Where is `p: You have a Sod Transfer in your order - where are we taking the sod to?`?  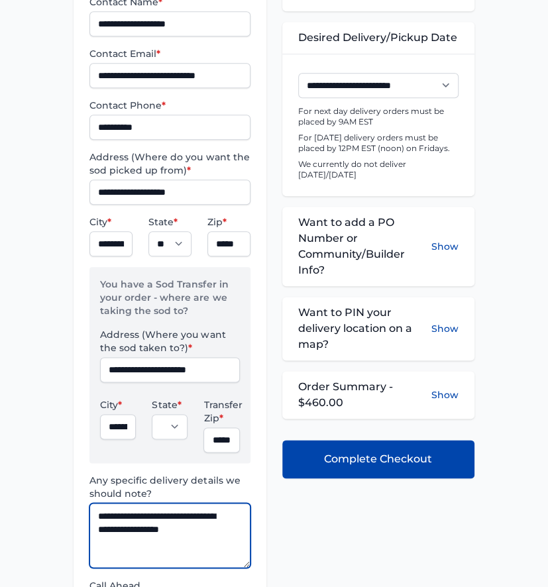
p: You have a Sod Transfer in your order - where are we taking the sod to? is located at coordinates (170, 303).